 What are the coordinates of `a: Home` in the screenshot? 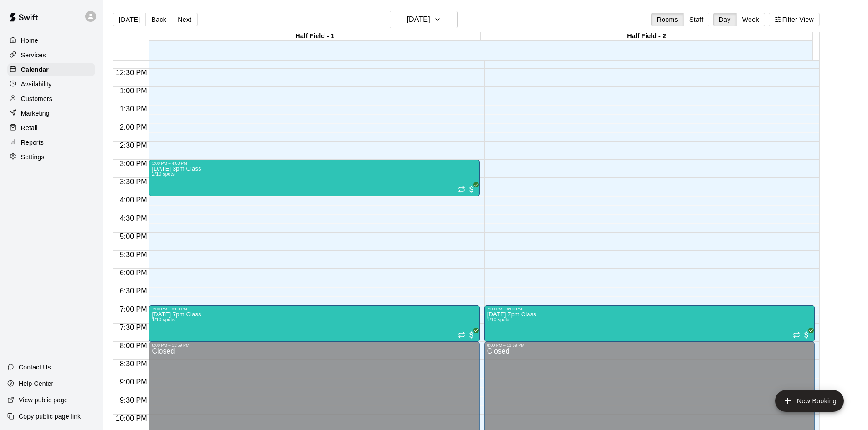 It's located at (51, 40).